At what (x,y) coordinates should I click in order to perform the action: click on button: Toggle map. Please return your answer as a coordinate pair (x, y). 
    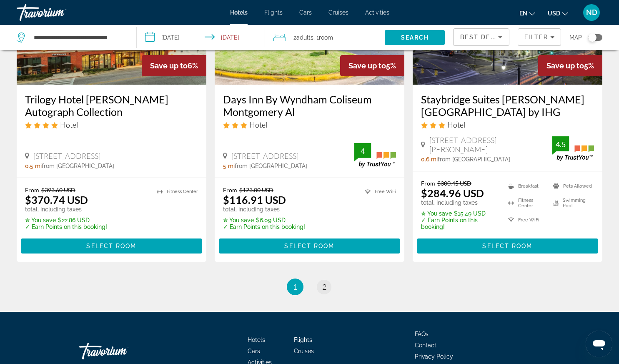
    Looking at the image, I should click on (592, 38).